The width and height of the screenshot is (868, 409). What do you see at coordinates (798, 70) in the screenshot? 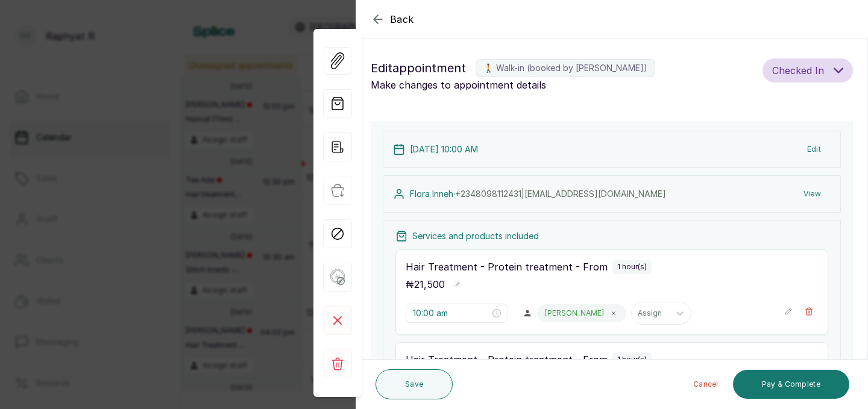
I see `span: Checked In` at bounding box center [798, 70].